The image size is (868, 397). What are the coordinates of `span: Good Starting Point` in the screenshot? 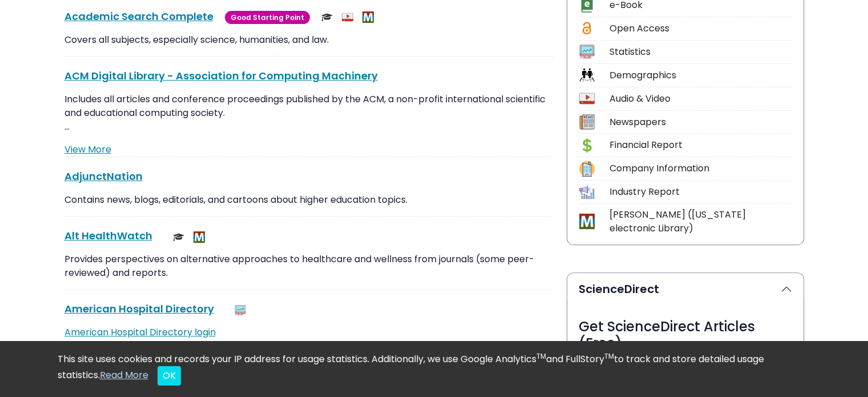 It's located at (267, 17).